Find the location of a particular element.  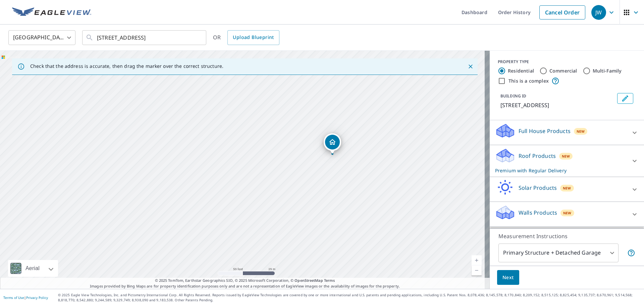

a: Cancel Order is located at coordinates (562, 12).